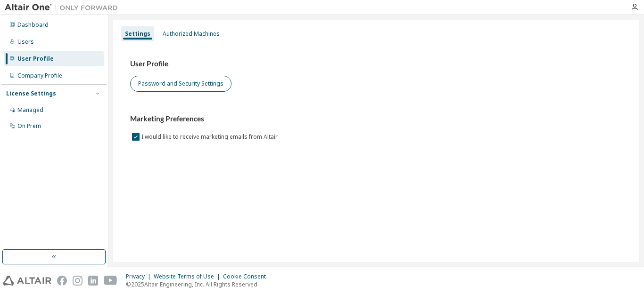 This screenshot has width=644, height=294. What do you see at coordinates (138, 34) in the screenshot?
I see `div: Settings` at bounding box center [138, 34].